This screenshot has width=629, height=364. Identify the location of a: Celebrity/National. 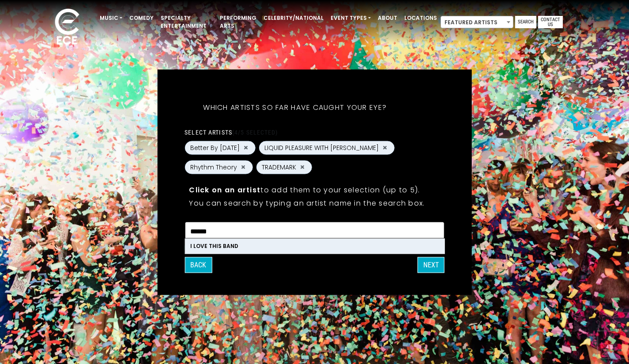
(294, 18).